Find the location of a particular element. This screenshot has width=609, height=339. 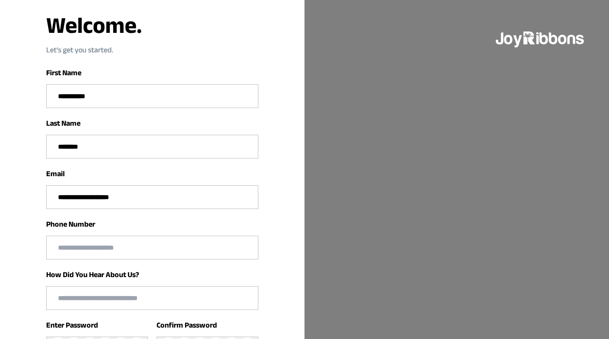

label: Last Name is located at coordinates (63, 123).